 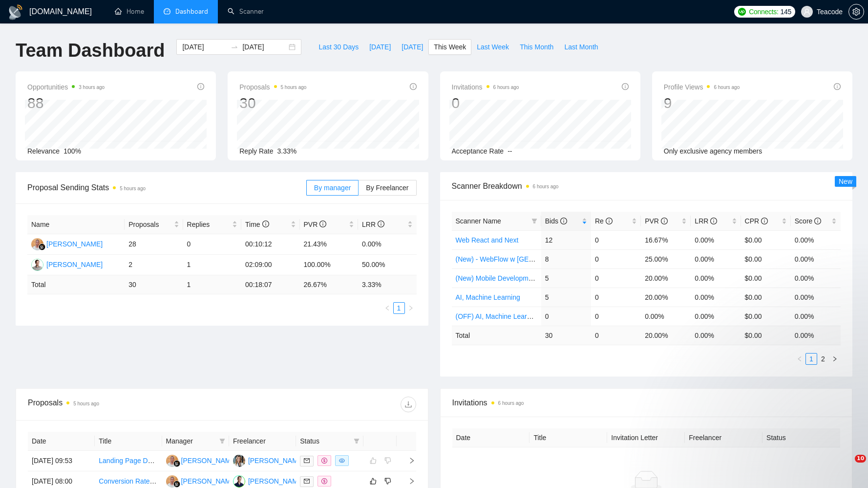 What do you see at coordinates (191, 11) in the screenshot?
I see `span: Dashboard` at bounding box center [191, 11].